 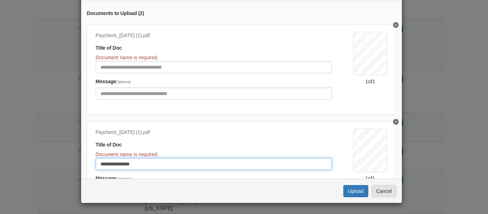 What do you see at coordinates (213, 94) in the screenshot?
I see `input: Include any comments on this document` at bounding box center [213, 94].